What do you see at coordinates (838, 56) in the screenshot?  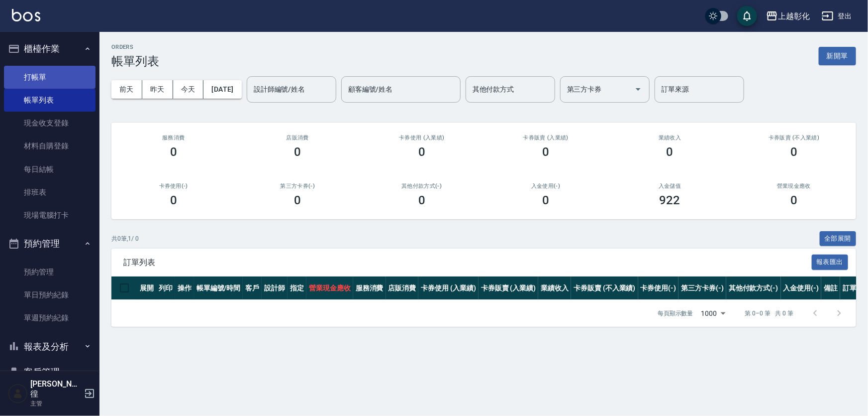 I see `button: 新開單` at bounding box center [838, 56].